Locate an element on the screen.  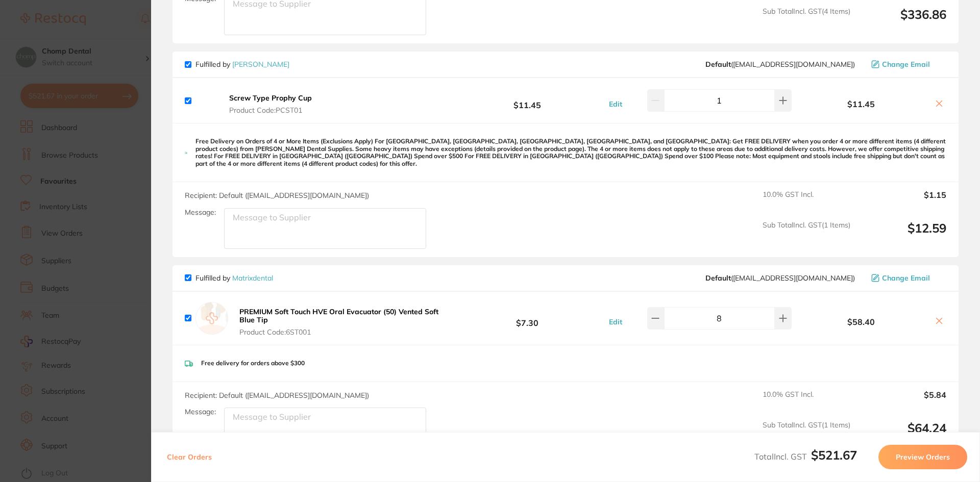
output: $64.24 is located at coordinates (902, 434).